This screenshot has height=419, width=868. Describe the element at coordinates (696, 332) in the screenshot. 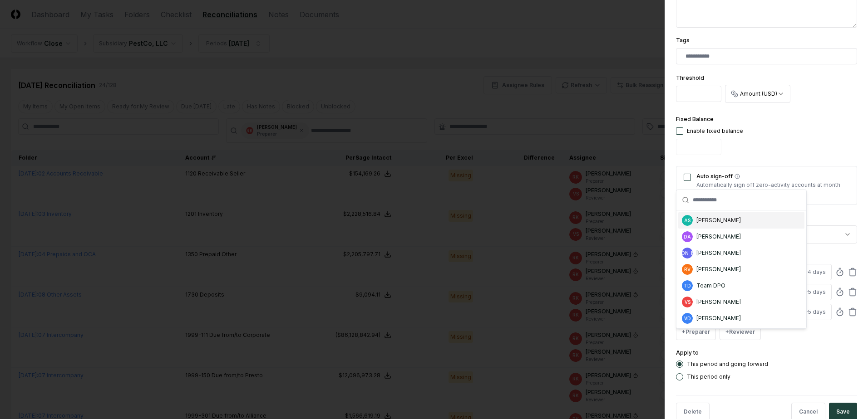

I see `button: +Preparer` at that location.